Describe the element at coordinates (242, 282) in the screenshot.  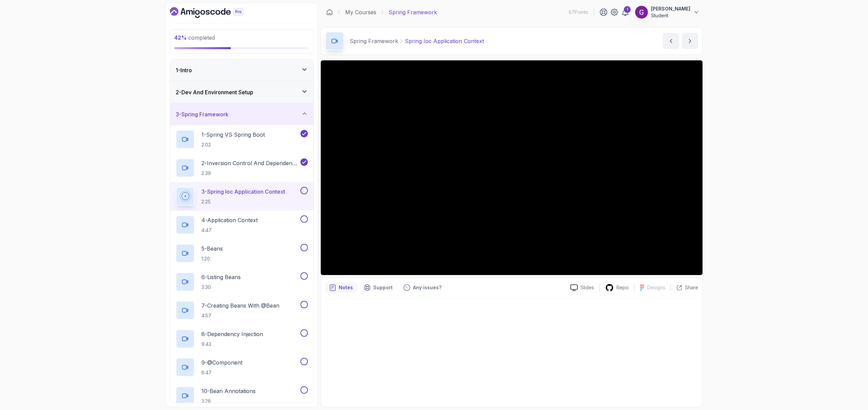
I see `button: 6-Listing Beans3:30` at that location.